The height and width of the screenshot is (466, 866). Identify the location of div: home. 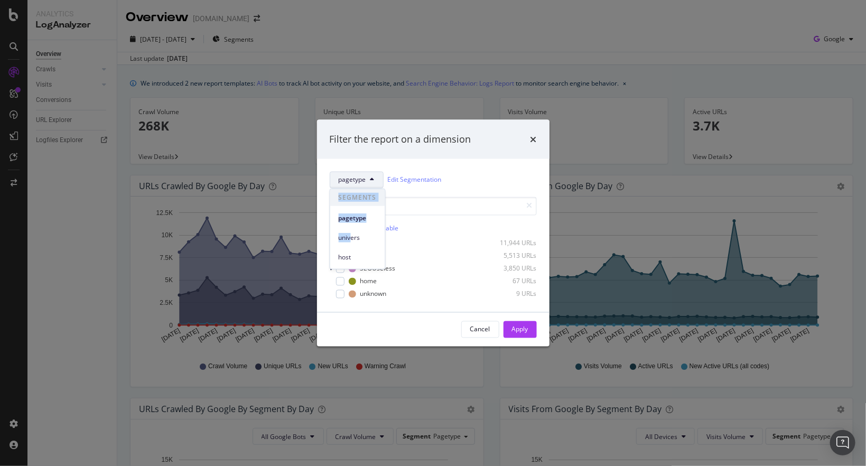
(369, 281).